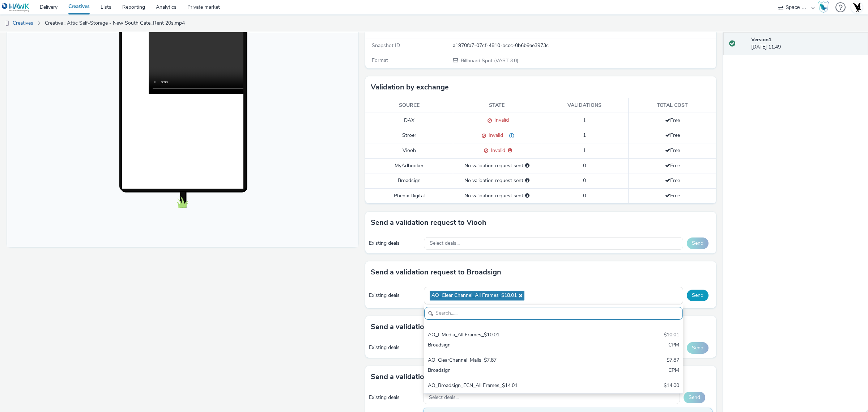 This screenshot has width=868, height=412. I want to click on img: dooh, so click(7, 23).